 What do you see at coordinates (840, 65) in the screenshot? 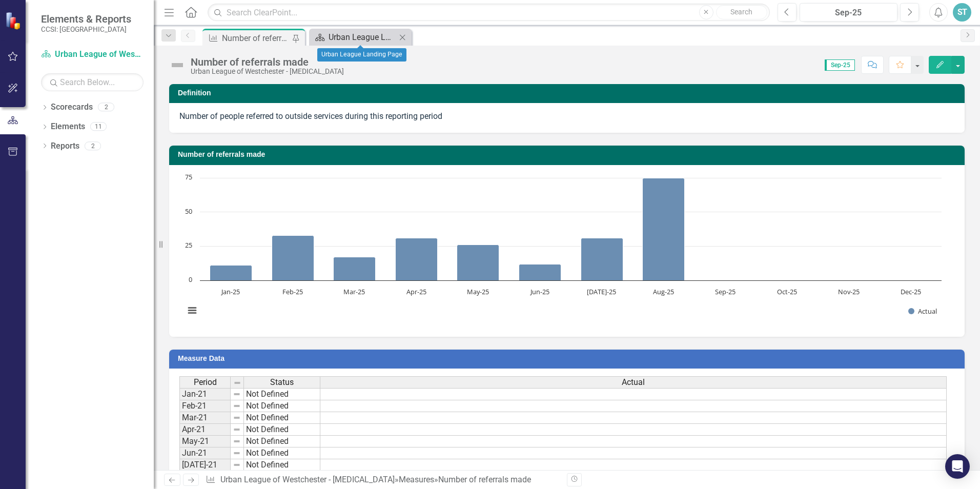
I see `span: Sep-25` at bounding box center [840, 65].